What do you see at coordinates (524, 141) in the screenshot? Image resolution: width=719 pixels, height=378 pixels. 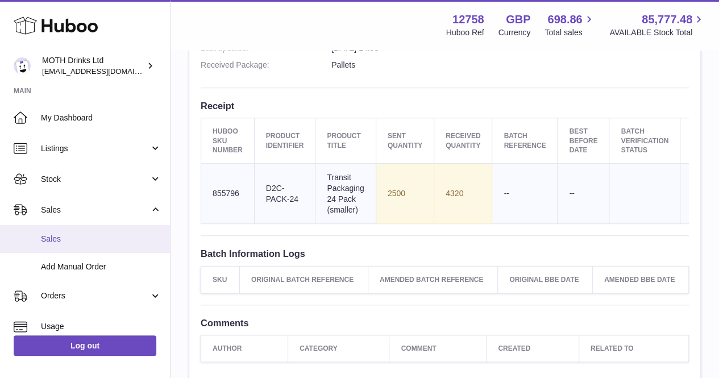 I see `th: Batch Reference` at bounding box center [524, 141].